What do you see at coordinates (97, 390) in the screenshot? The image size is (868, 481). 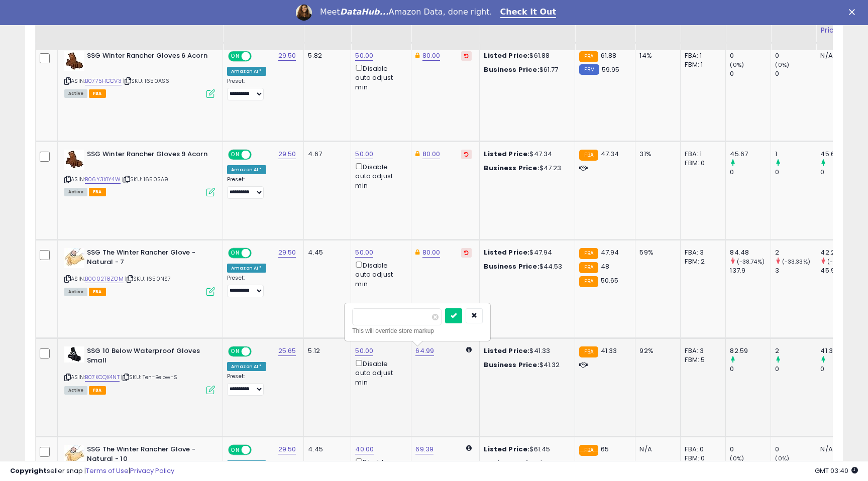 I see `span: FBA` at bounding box center [97, 390].